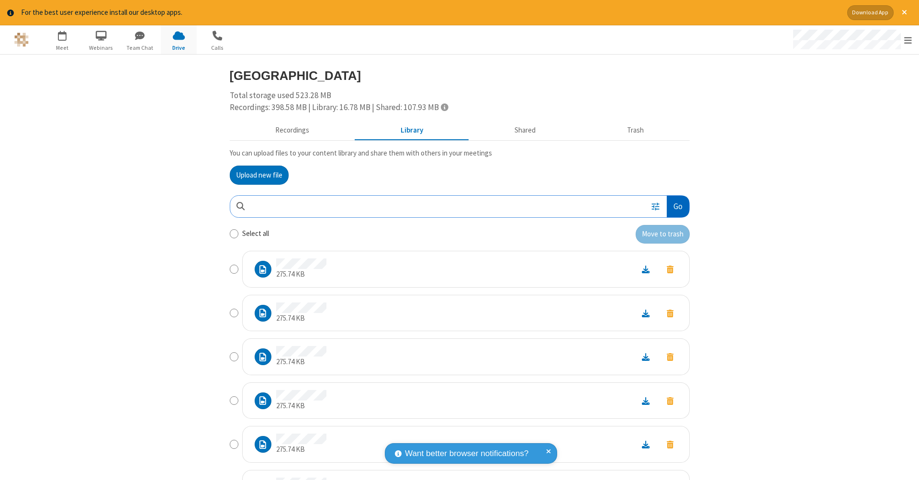  I want to click on button: Logo, so click(21, 40).